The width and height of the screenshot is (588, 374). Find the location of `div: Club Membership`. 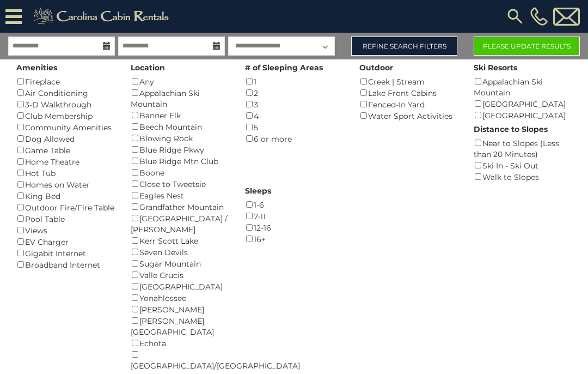

div: Club Membership is located at coordinates (65, 116).